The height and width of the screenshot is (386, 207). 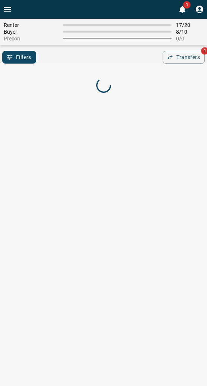 What do you see at coordinates (190, 25) in the screenshot?
I see `span: 17 / 20` at bounding box center [190, 25].